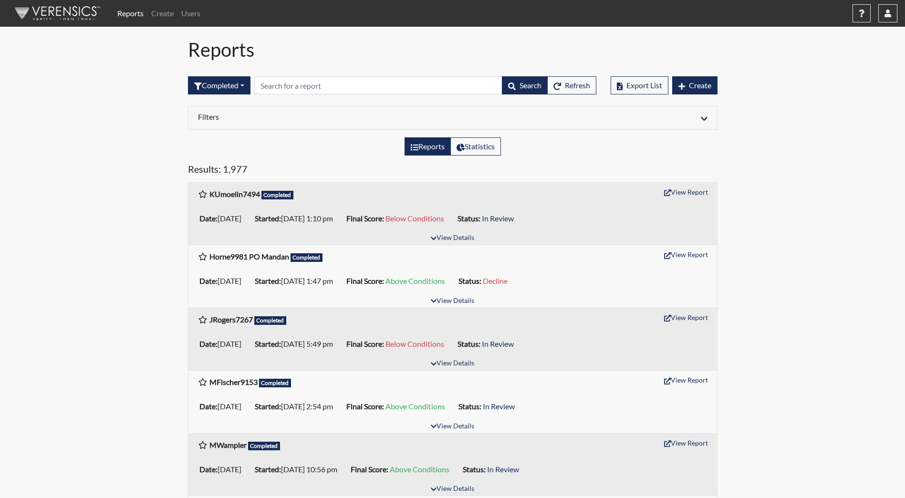 The height and width of the screenshot is (498, 905). Describe the element at coordinates (219, 85) in the screenshot. I see `div: Filter by interview status` at that location.